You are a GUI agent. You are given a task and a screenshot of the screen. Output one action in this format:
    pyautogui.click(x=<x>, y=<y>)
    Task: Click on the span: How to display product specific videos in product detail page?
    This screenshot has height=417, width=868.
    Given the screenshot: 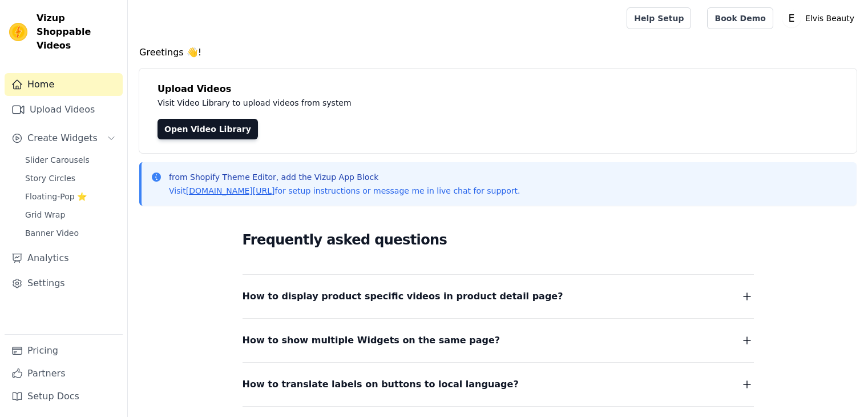 What is the action you would take?
    pyautogui.click(x=403, y=297)
    